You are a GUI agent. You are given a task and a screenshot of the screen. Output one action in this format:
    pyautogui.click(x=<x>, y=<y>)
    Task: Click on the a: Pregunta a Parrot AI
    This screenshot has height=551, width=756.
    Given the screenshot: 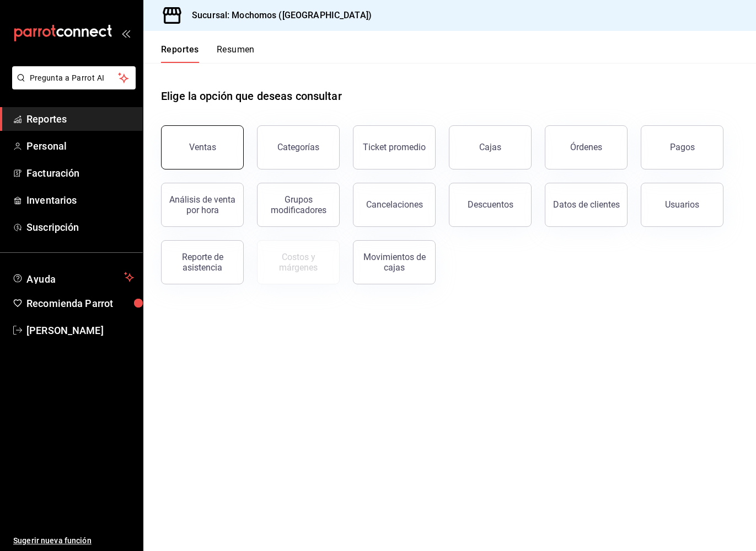 What is the action you would take?
    pyautogui.click(x=72, y=86)
    